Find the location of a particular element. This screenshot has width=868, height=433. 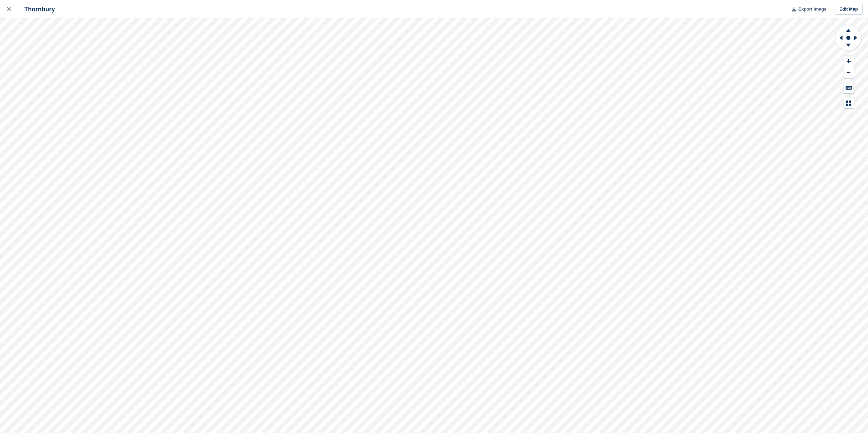

span: Export Image is located at coordinates (812, 9).